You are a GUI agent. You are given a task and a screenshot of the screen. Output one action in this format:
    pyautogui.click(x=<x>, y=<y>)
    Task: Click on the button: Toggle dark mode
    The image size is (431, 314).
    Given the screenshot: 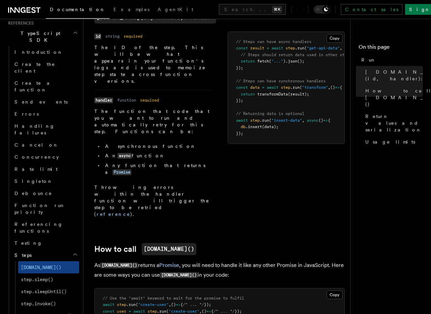 What is the action you would take?
    pyautogui.click(x=322, y=9)
    